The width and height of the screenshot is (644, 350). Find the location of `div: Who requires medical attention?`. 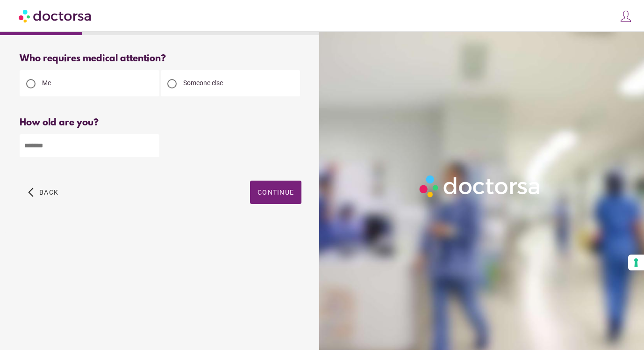

div: Who requires medical attention? is located at coordinates (160, 59).